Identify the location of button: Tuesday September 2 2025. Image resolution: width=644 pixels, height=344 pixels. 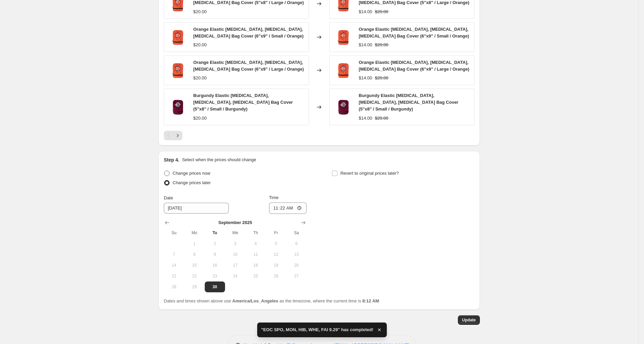
(215, 244).